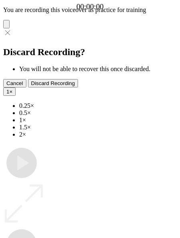 The width and height of the screenshot is (180, 238). I want to click on li: 0.25×, so click(98, 106).